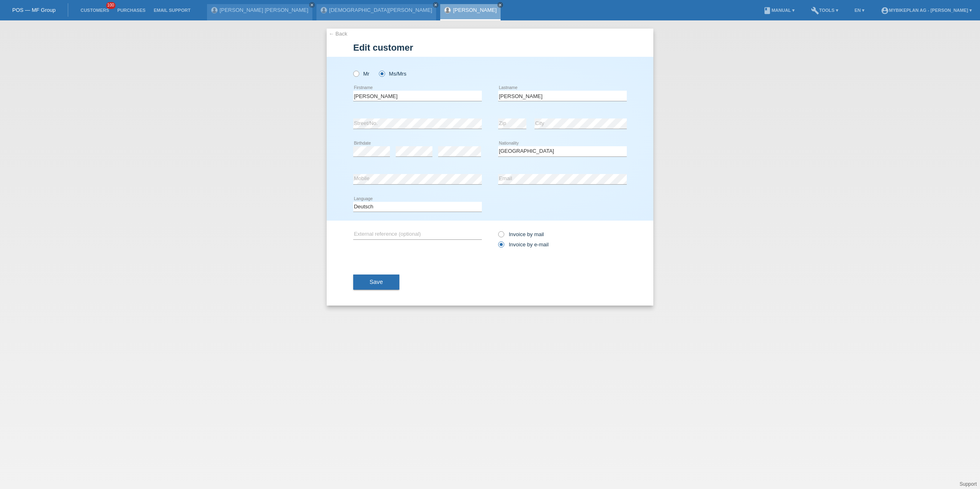 The image size is (980, 489). What do you see at coordinates (34, 10) in the screenshot?
I see `a: POS — MF Group` at bounding box center [34, 10].